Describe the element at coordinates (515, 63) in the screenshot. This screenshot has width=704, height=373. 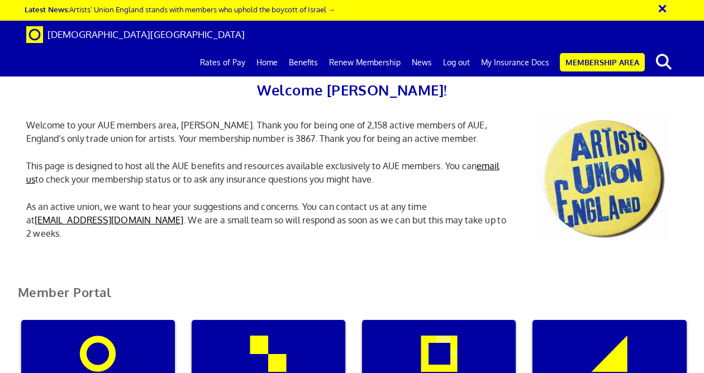
I see `a: My Insurance Docs` at that location.